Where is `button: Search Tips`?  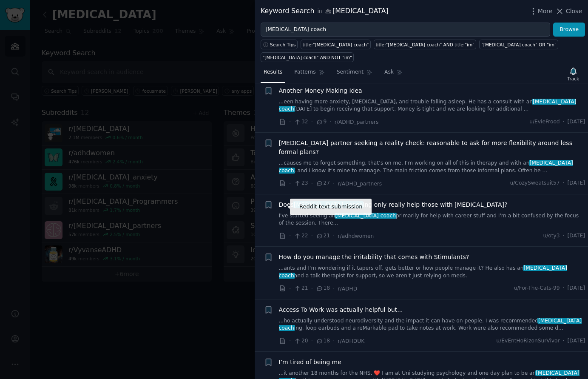
button: Search Tips is located at coordinates (279, 44).